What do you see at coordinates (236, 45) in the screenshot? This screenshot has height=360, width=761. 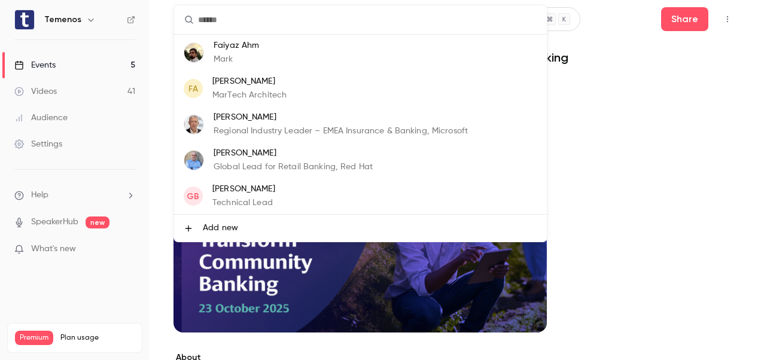 I see `p: Faiyaz Ahm` at bounding box center [236, 45].